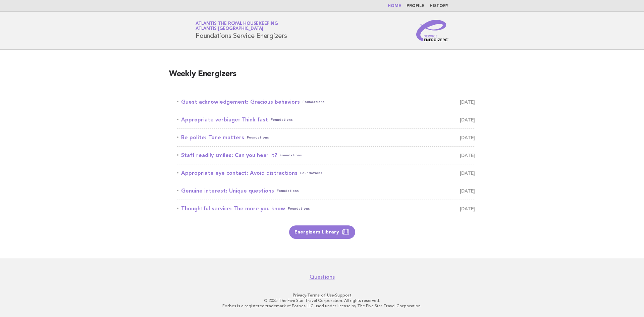  What do you see at coordinates (320, 295) in the screenshot?
I see `a: Terms of Use` at bounding box center [320, 295].